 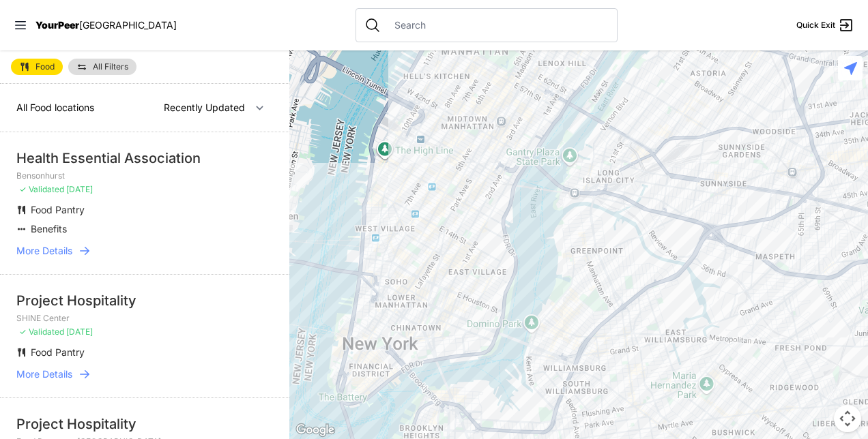 What do you see at coordinates (57, 25) in the screenshot?
I see `span: YourPeer` at bounding box center [57, 25].